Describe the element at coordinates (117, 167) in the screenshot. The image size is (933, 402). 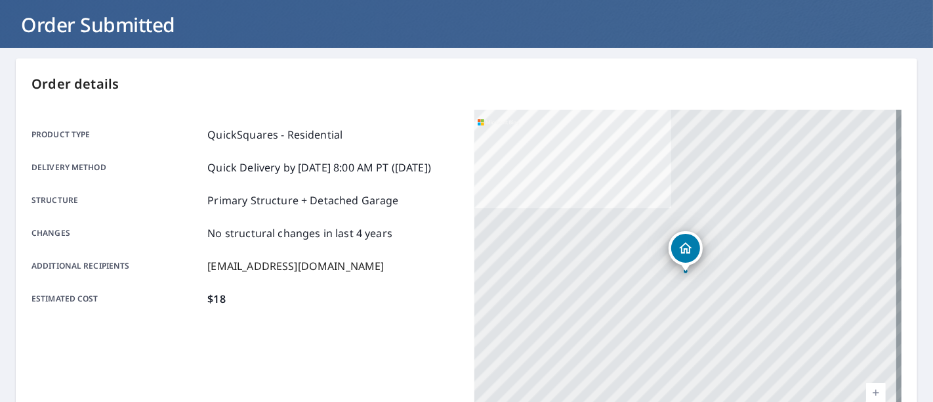
I see `p: Delivery method` at that location.